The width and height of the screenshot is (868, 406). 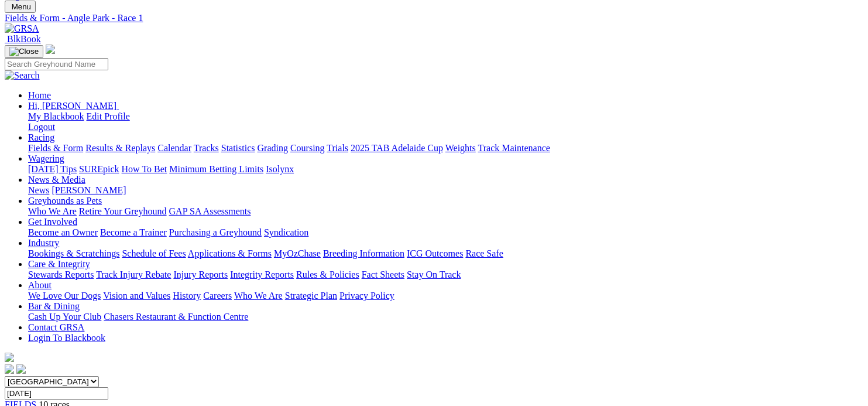 What do you see at coordinates (445, 275) in the screenshot?
I see `div: Care & Integrity` at bounding box center [445, 275].